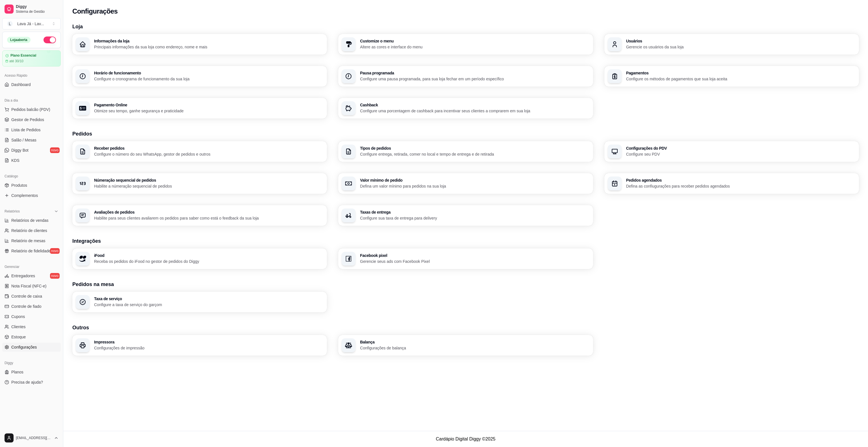 The width and height of the screenshot is (868, 447). Describe the element at coordinates (31, 58) in the screenshot. I see `a: Plano Essencialaté 30/10` at that location.